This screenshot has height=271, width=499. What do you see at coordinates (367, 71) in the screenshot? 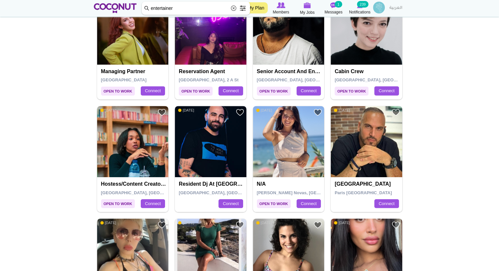
I see `h4: Cabin Crew` at bounding box center [367, 71].